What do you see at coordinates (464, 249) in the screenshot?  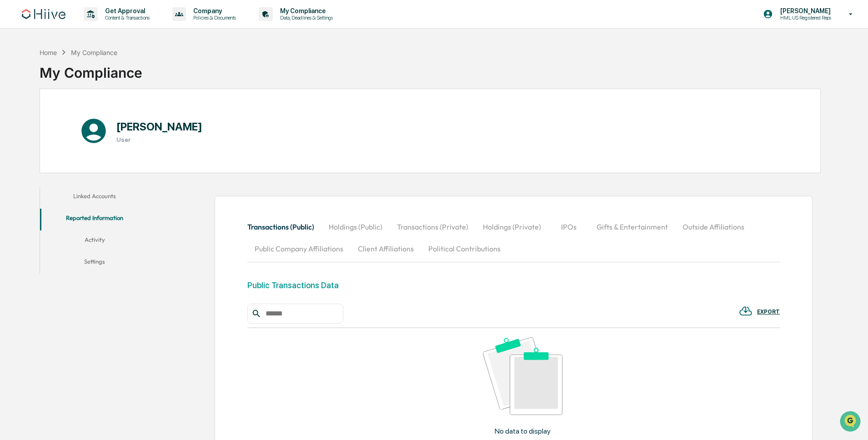 I see `button: Political Contributions` at bounding box center [464, 249].